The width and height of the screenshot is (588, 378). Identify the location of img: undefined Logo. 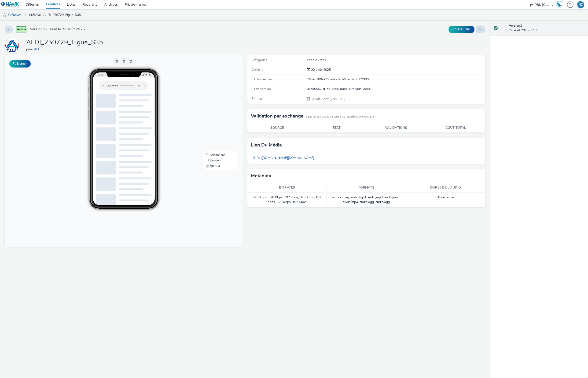
(10, 5).